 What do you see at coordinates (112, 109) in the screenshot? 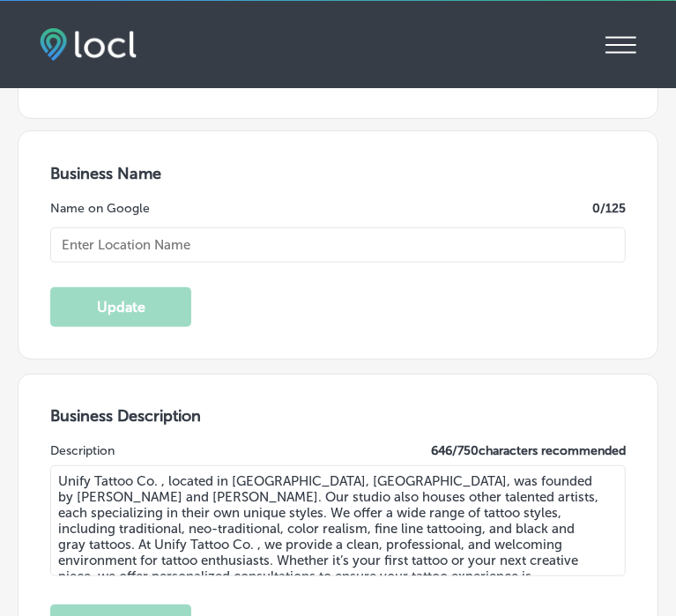
I see `div: Domain Overview` at bounding box center [112, 109].